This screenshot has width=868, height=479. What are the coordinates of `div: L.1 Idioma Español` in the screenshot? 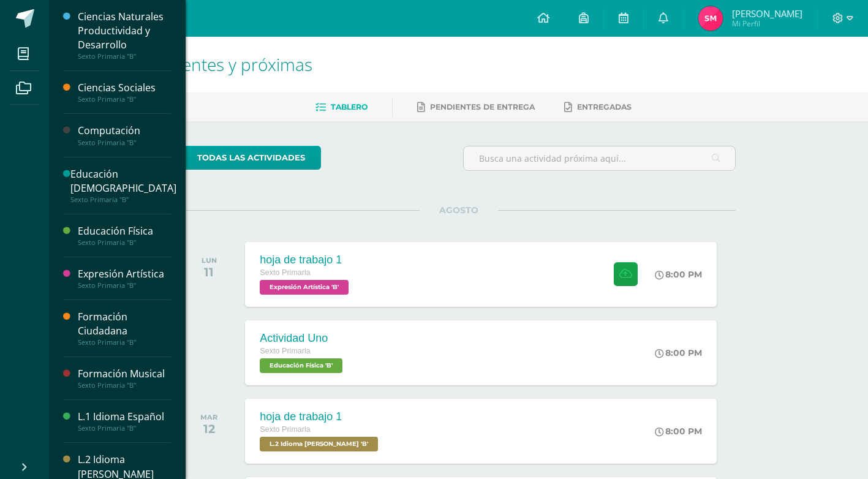 It's located at (124, 416).